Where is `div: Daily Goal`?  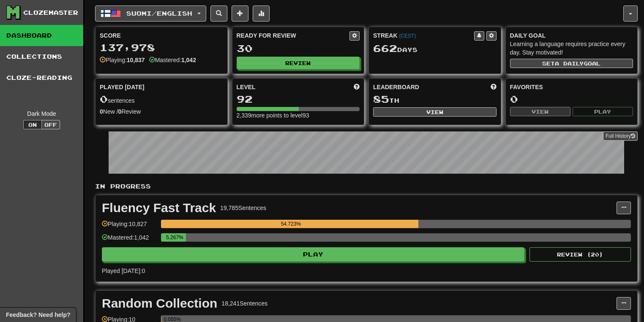 div: Daily Goal is located at coordinates (571, 36).